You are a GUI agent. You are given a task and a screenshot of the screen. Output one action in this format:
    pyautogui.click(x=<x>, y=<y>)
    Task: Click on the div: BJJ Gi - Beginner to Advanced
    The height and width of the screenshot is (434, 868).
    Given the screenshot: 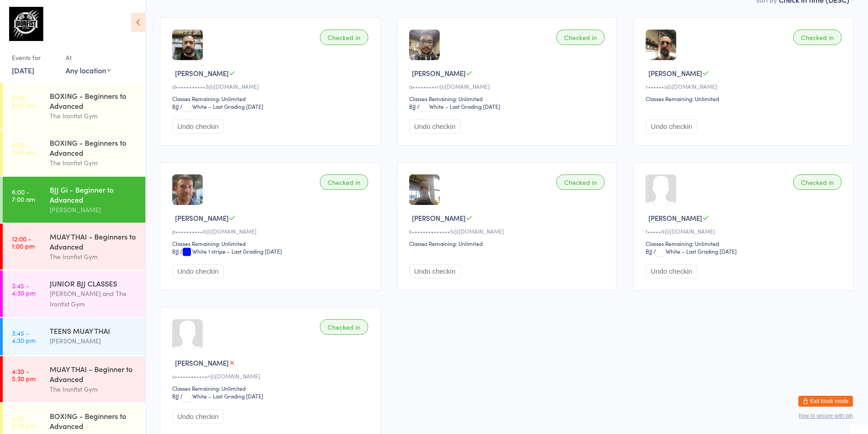 What is the action you would take?
    pyautogui.click(x=94, y=195)
    